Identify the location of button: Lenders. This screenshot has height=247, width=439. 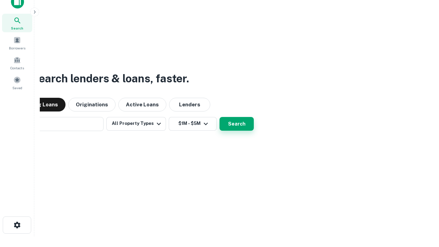
(190, 105).